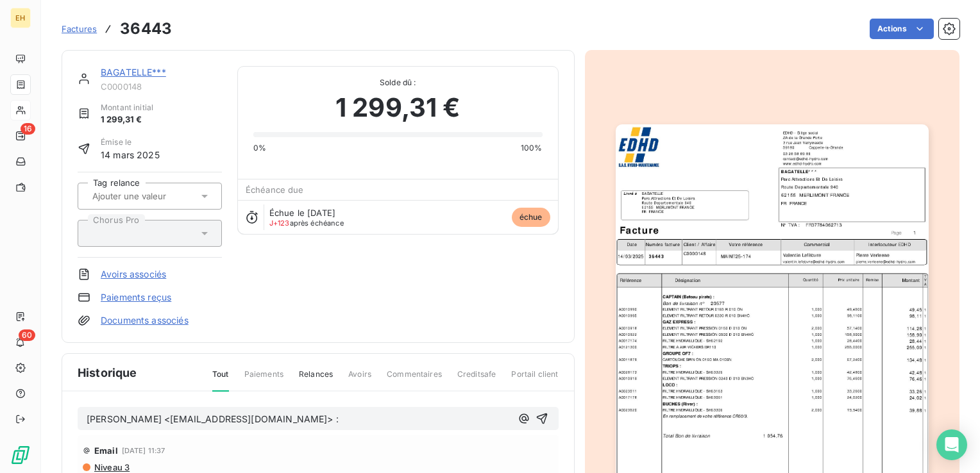 This screenshot has height=473, width=980. Describe the element at coordinates (130, 143) in the screenshot. I see `span: Émise le` at that location.